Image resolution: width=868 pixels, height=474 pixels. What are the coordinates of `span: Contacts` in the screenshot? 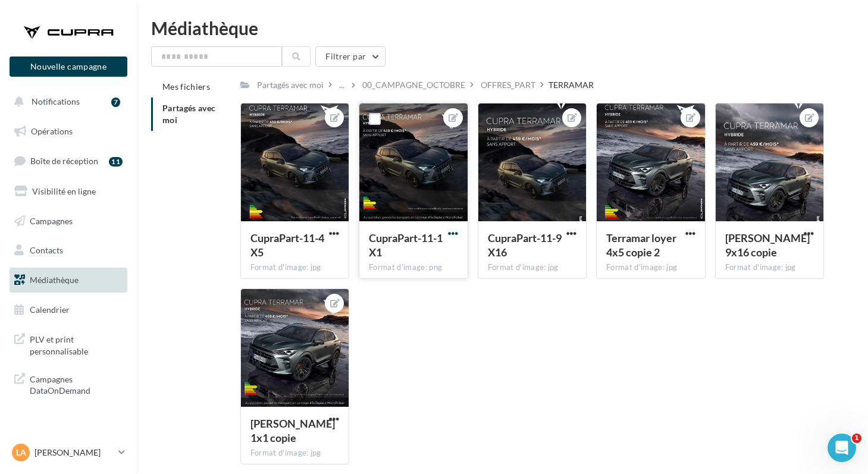 It's located at (46, 250).